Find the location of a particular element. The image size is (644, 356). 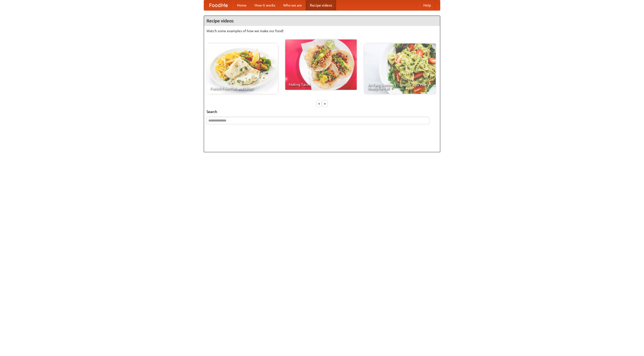

p: Watch some examples of how we make our food! is located at coordinates (322, 31).